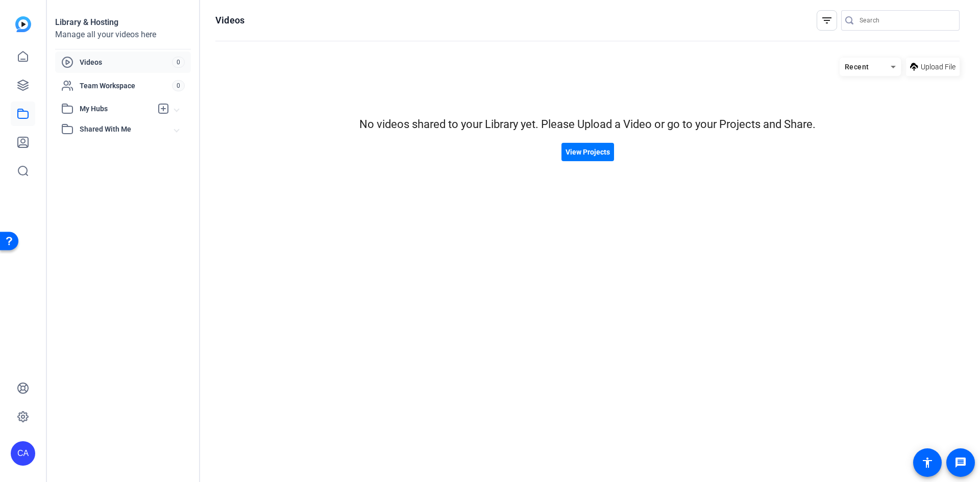 Image resolution: width=980 pixels, height=482 pixels. What do you see at coordinates (588, 152) in the screenshot?
I see `span: View Projects` at bounding box center [588, 152].